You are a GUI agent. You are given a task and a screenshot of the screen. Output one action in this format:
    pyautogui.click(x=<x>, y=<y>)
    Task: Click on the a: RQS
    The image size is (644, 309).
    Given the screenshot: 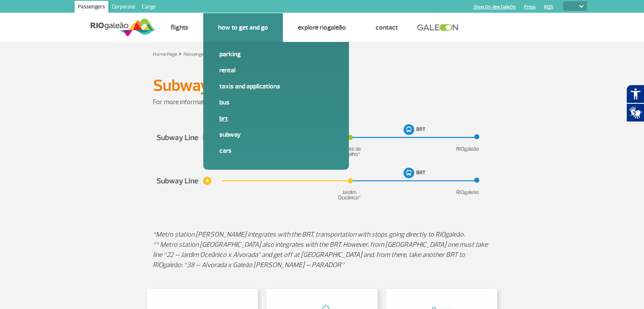 What is the action you would take?
    pyautogui.click(x=549, y=7)
    